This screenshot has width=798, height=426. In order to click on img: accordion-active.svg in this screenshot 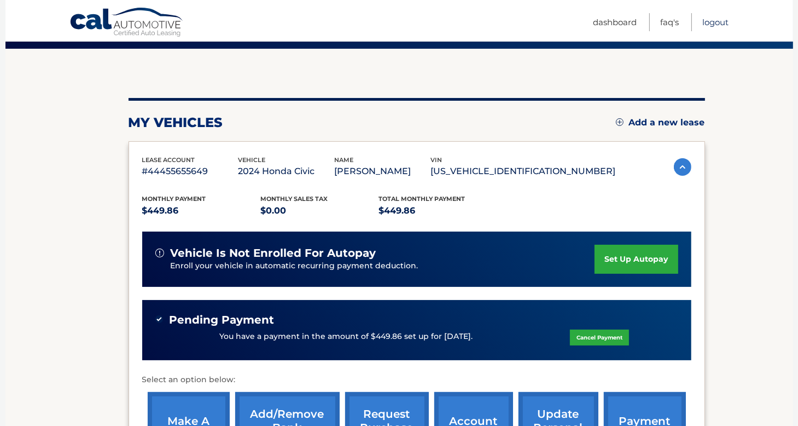, I will do `click(683, 167)`.